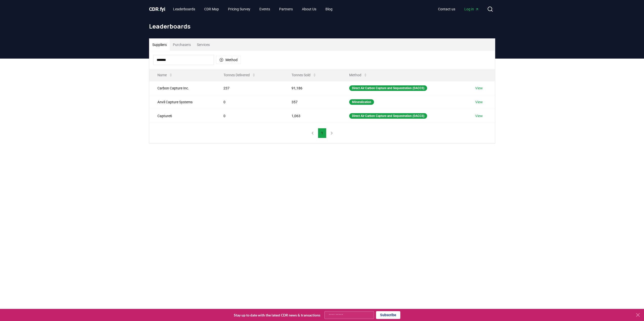 The height and width of the screenshot is (321, 644). What do you see at coordinates (182, 116) in the screenshot?
I see `td: Capture6` at bounding box center [182, 116].